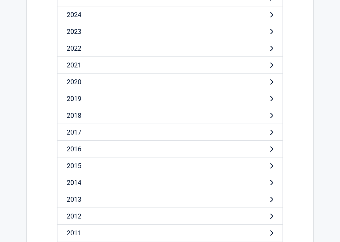 This screenshot has width=340, height=242. What do you see at coordinates (170, 115) in the screenshot?
I see `a: 2018` at bounding box center [170, 115].